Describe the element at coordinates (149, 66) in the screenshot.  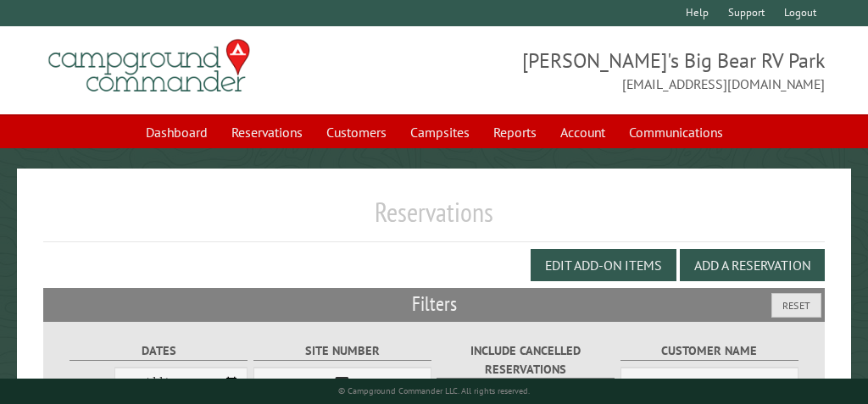
I see `img: Campground Commander` at that location.